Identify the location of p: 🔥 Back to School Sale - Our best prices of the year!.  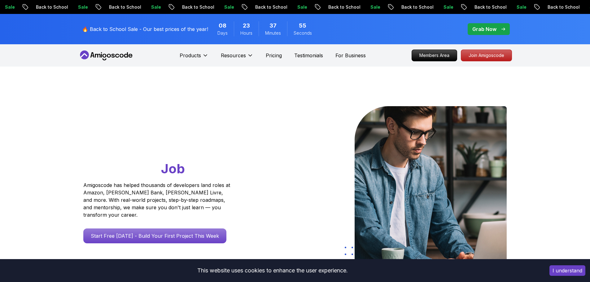
(145, 29).